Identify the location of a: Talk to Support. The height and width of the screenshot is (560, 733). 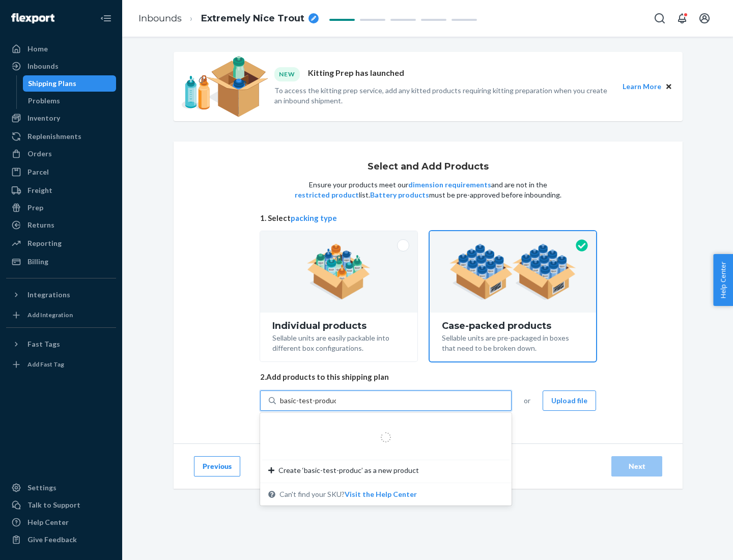
(61, 505).